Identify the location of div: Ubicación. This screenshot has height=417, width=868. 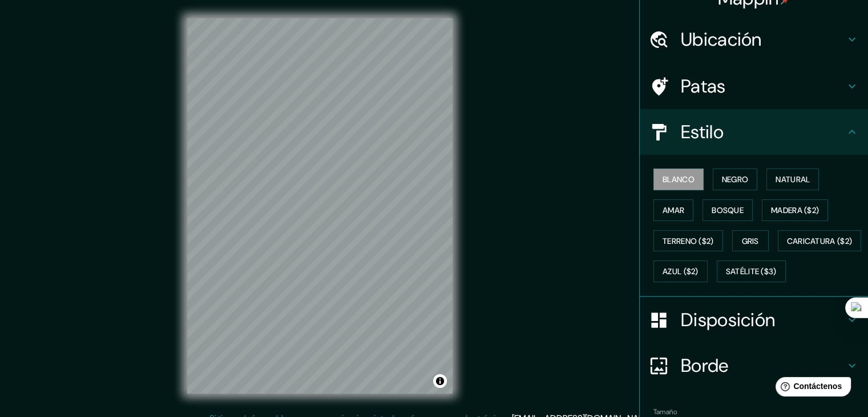
(754, 39).